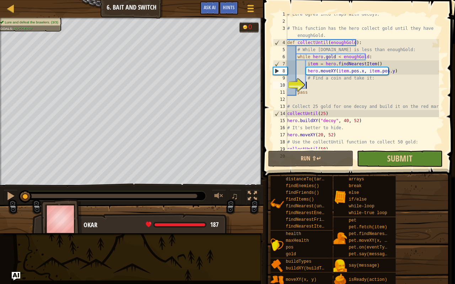 This screenshot has width=455, height=284. I want to click on span: findNearestFriend(), so click(310, 220).